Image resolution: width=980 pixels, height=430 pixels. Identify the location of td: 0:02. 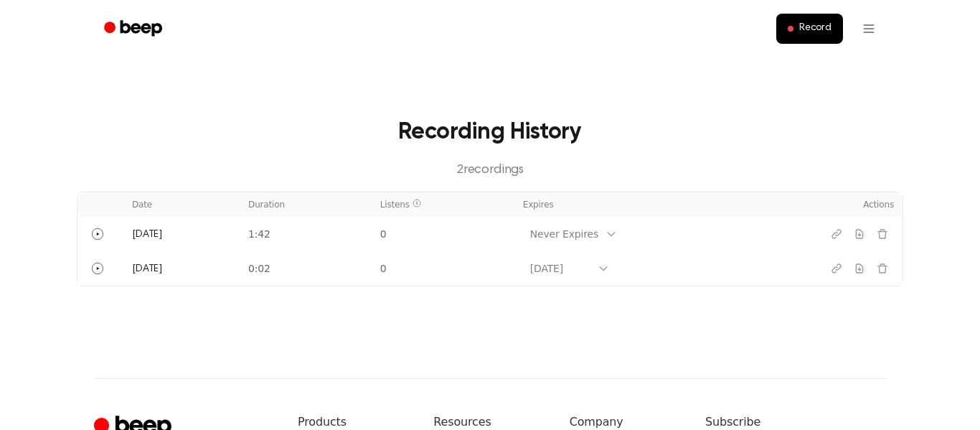
(305, 268).